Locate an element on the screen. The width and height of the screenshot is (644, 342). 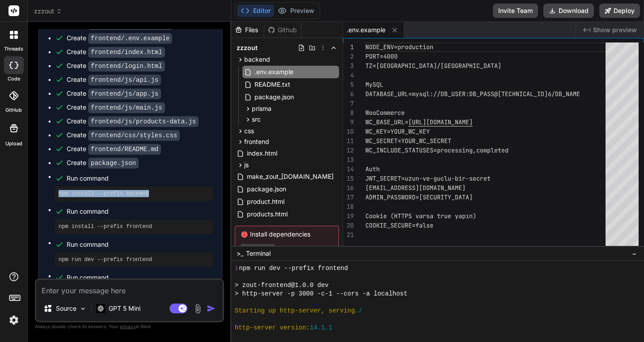
span: product.html is located at coordinates (266, 202).